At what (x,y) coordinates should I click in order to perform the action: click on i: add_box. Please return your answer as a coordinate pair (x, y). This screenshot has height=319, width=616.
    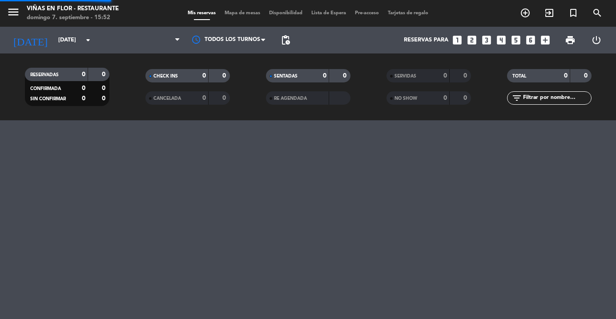
    Looking at the image, I should click on (545, 40).